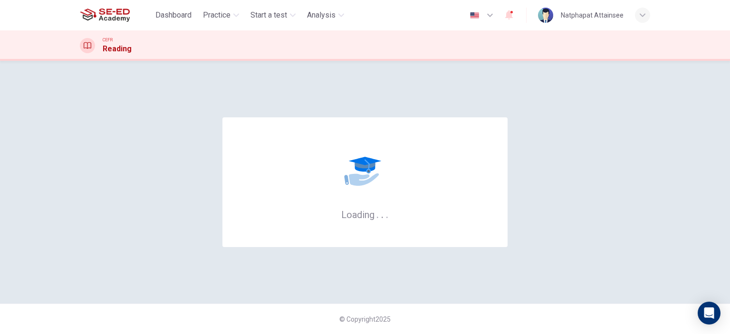  I want to click on button: Start a test, so click(273, 15).